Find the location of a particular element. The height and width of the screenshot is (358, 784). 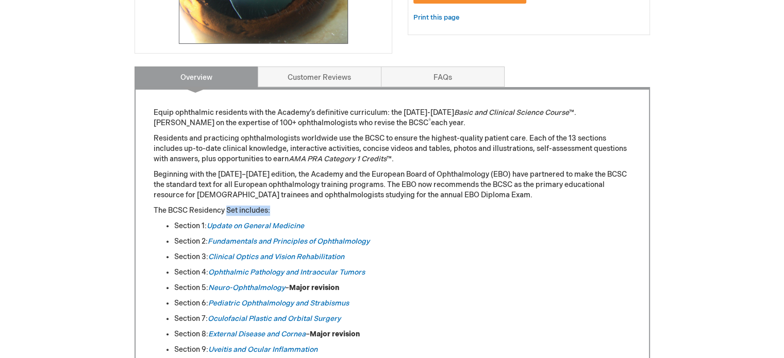

li: Section 4: is located at coordinates (403, 273).